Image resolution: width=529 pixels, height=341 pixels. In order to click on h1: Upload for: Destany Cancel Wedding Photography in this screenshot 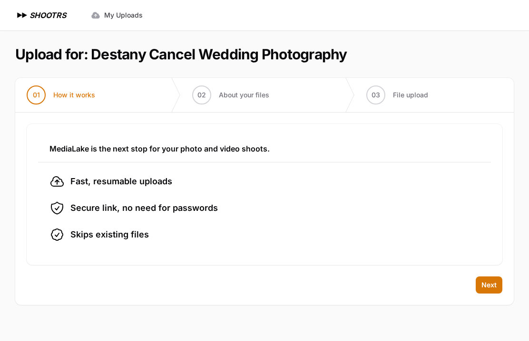, I will do `click(181, 54)`.